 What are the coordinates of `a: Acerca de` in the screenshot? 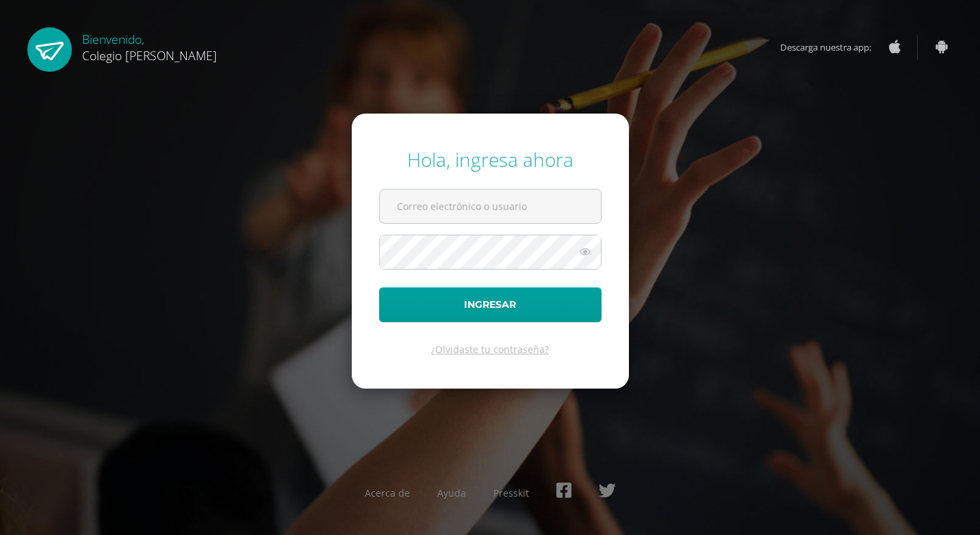 It's located at (387, 493).